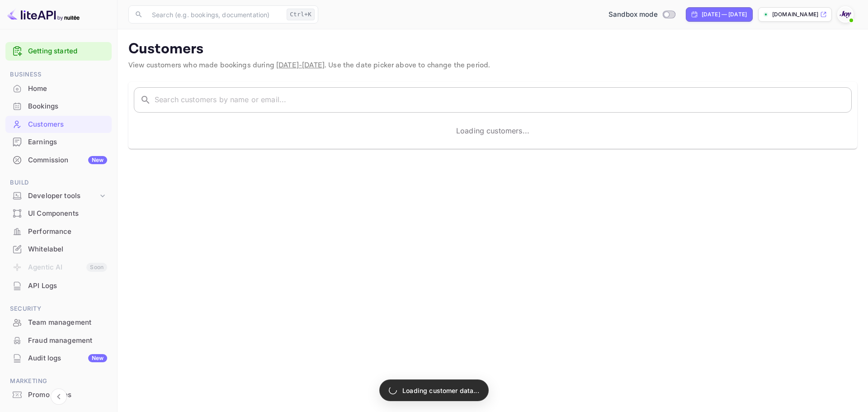 Image resolution: width=868 pixels, height=412 pixels. Describe the element at coordinates (59, 88) in the screenshot. I see `a: Home` at that location.